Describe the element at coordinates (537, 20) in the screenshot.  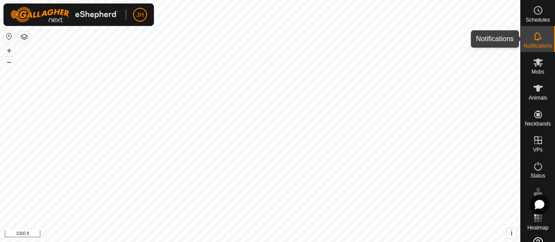
I see `span: Schedules` at that location.